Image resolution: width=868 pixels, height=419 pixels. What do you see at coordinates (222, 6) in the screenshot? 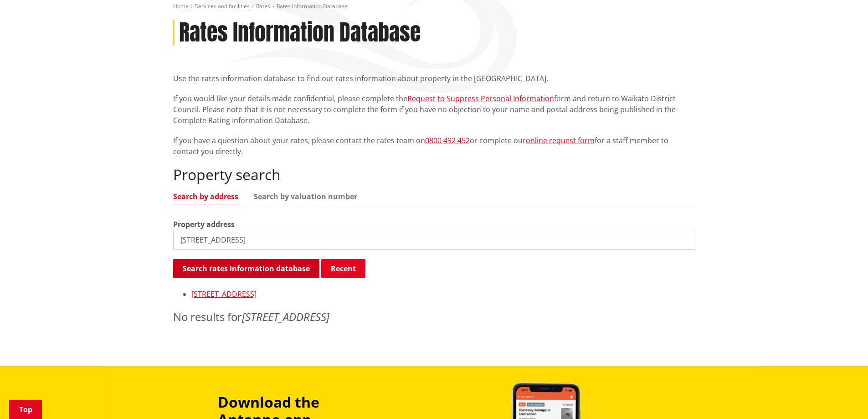
I see `a: Services and facilities` at bounding box center [222, 6].